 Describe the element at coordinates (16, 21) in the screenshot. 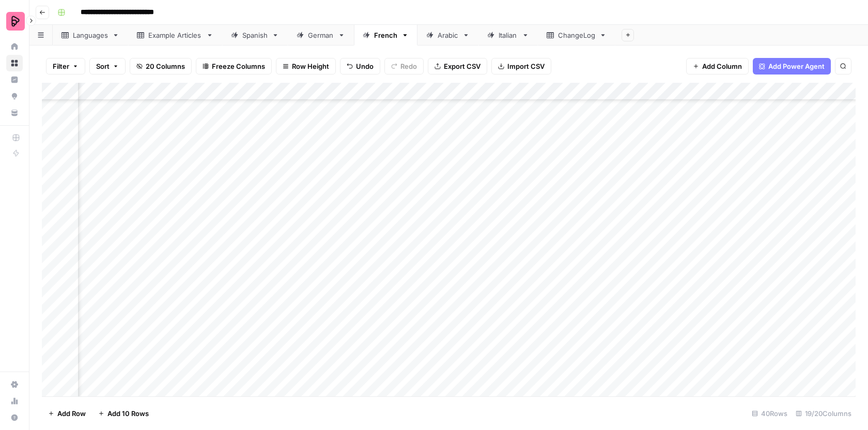

I see `img: Preply Logo` at that location.